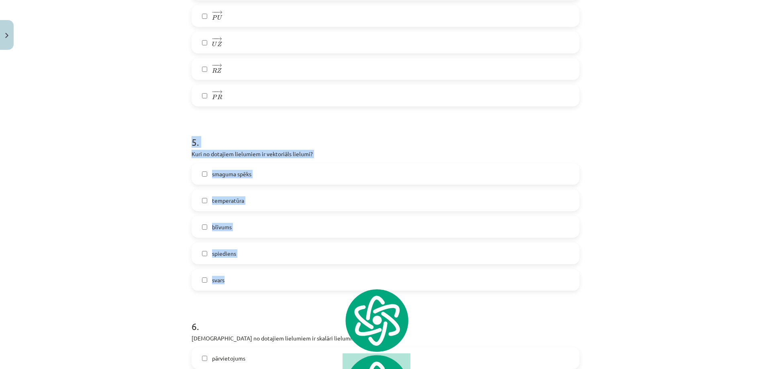  I want to click on span: pārvietojums, so click(228, 358).